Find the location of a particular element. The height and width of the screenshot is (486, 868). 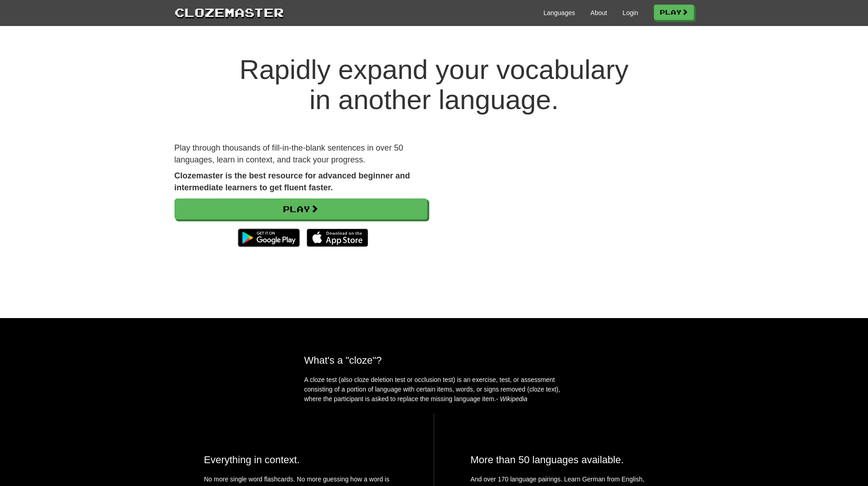

p: Play through thousands of fill-in-the-blank sentences in over 50 languages, learn in context, and... is located at coordinates (301, 154).